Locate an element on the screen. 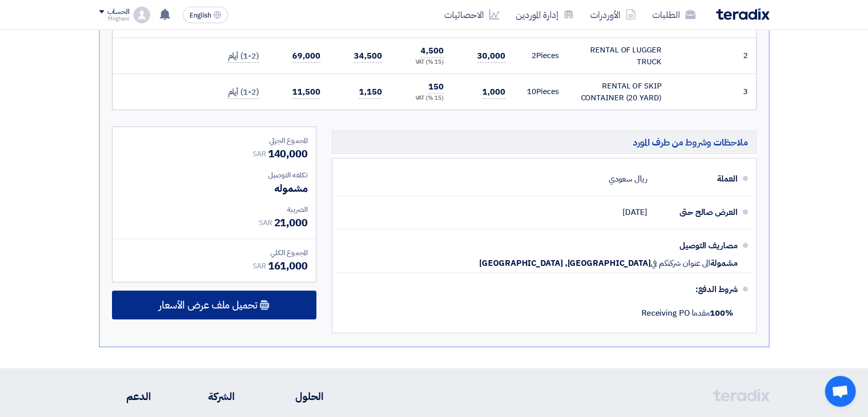 Image resolution: width=868 pixels, height=417 pixels. a: الأوردرات is located at coordinates (613, 14).